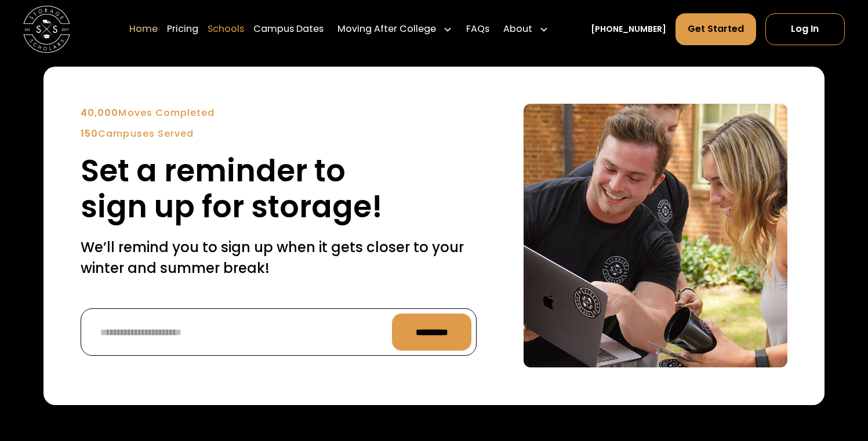 This screenshot has height=441, width=868. Describe the element at coordinates (278, 332) in the screenshot. I see `form: Reminder Form` at that location.